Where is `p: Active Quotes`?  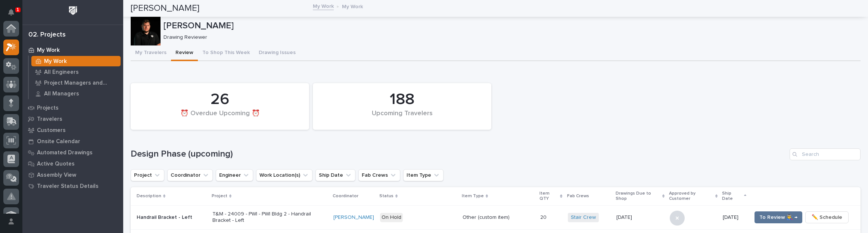
p: Active Quotes is located at coordinates (55, 164).